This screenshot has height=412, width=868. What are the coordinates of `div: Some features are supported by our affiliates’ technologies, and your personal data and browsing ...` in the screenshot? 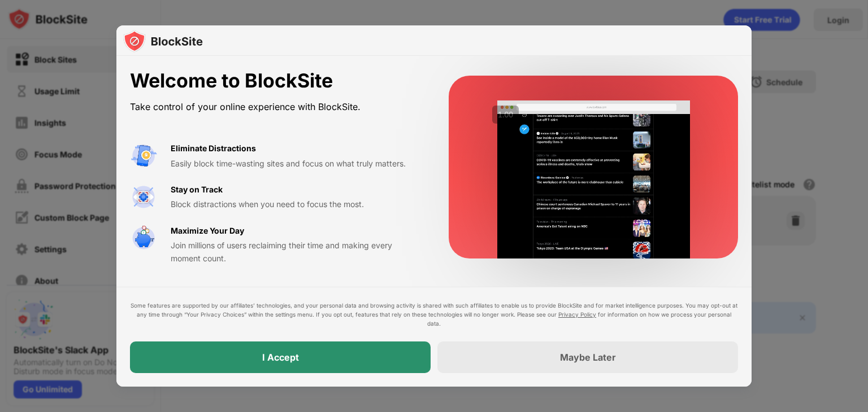 It's located at (434, 314).